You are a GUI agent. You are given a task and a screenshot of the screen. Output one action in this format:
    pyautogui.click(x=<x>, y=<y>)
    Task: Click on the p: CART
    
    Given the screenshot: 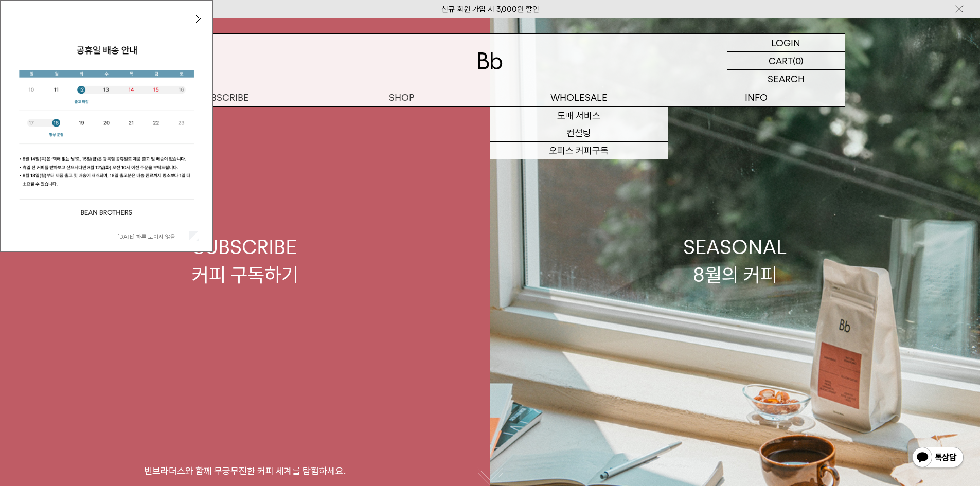 What is the action you would take?
    pyautogui.click(x=780, y=61)
    